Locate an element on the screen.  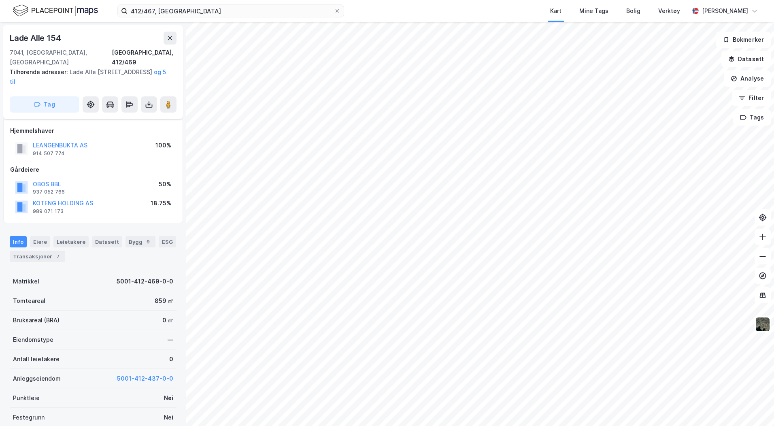
div: Eiere is located at coordinates (40, 242).